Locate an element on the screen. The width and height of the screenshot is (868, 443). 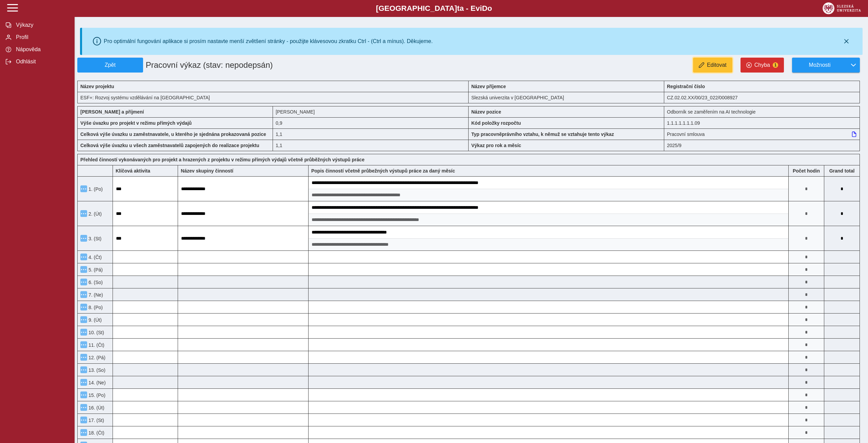
span: 17. (St) is located at coordinates (96, 420).